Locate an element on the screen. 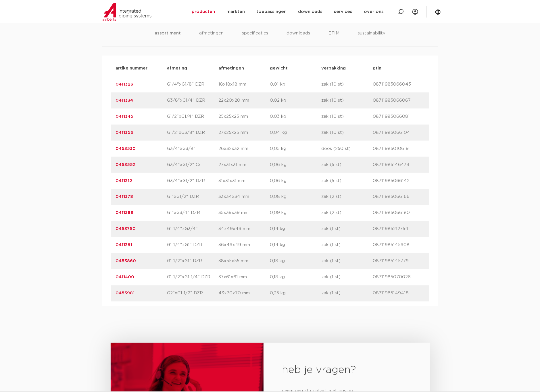 The image size is (540, 392). p: gewicht is located at coordinates (296, 68).